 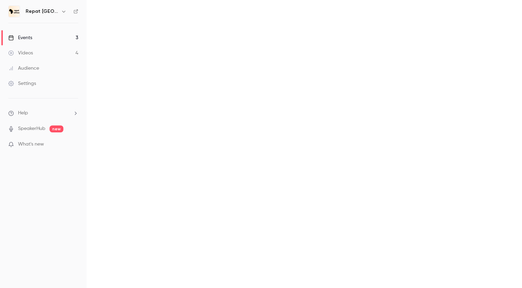 I want to click on div: Videos, so click(x=20, y=53).